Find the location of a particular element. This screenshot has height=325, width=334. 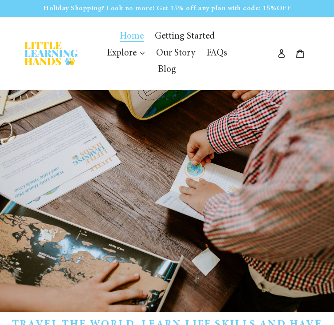

a: Getting Started is located at coordinates (184, 37).